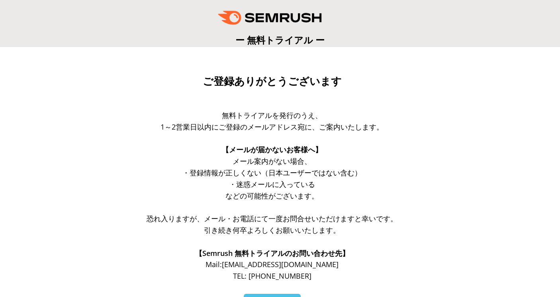 The height and width of the screenshot is (297, 560). What do you see at coordinates (272, 184) in the screenshot?
I see `span: ・迷惑メールに入っている` at bounding box center [272, 184].